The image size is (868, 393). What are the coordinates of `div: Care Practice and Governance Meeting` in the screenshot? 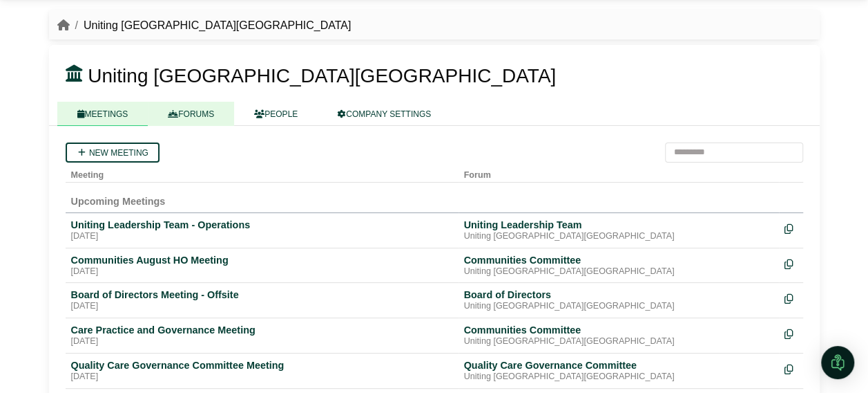 It's located at (262, 330).